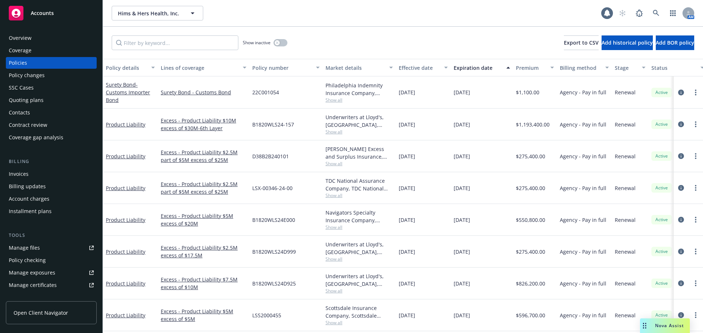 The height and width of the screenshot is (333, 703). Describe the element at coordinates (423, 68) in the screenshot. I see `button: Effective date` at that location.